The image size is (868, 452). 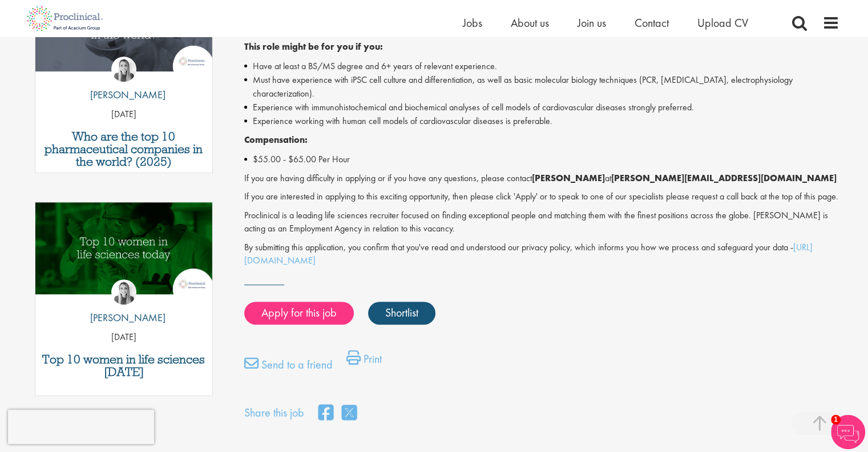 I want to click on span: Join us, so click(x=592, y=23).